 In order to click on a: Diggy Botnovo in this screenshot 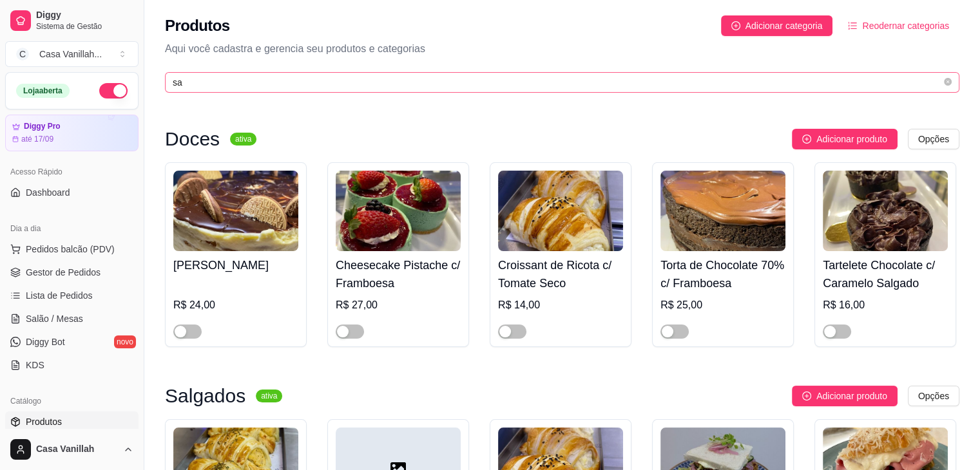, I will do `click(72, 342)`.